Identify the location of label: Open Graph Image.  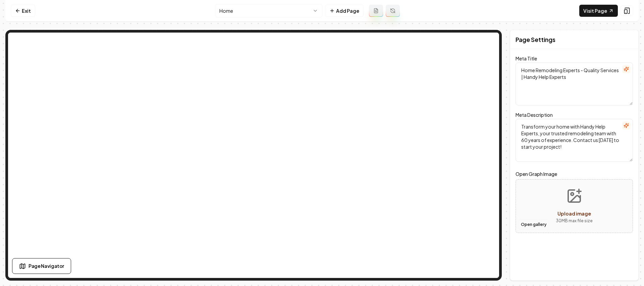
(574, 174).